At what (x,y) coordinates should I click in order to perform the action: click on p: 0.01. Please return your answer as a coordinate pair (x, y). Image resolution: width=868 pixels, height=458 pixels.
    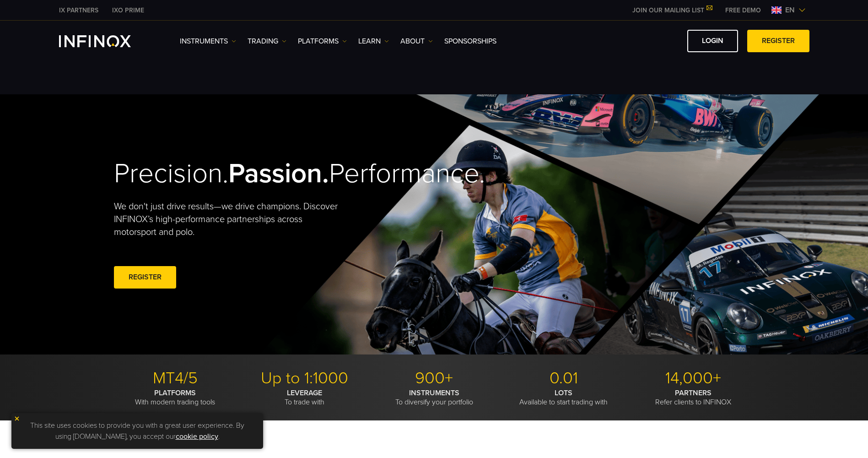
    Looking at the image, I should click on (563, 378).